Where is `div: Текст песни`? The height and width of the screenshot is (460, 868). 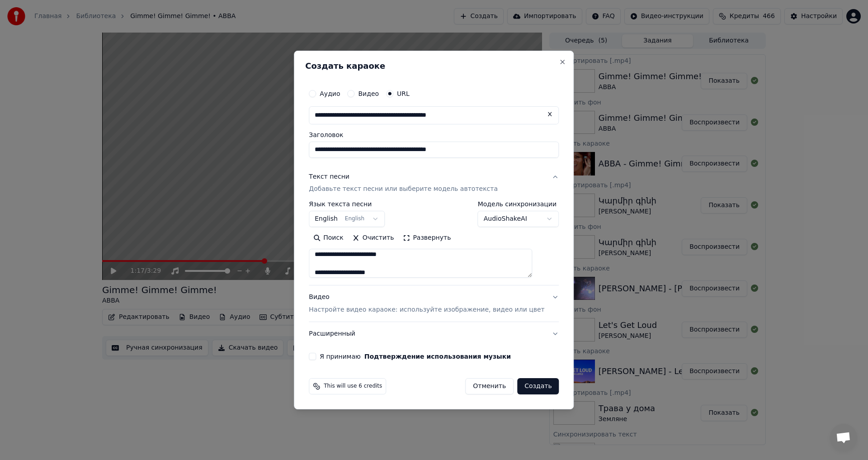 div: Текст песни is located at coordinates (329, 177).